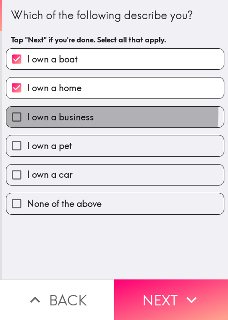 The height and width of the screenshot is (320, 228). What do you see at coordinates (115, 87) in the screenshot?
I see `button: I own a home` at bounding box center [115, 87].